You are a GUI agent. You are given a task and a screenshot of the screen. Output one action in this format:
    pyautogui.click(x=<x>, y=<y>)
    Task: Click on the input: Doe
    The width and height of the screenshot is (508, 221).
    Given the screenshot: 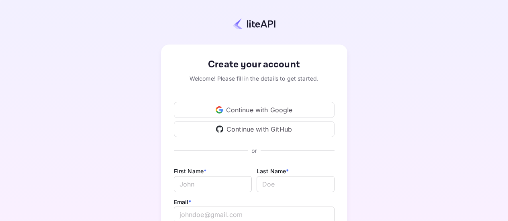 What is the action you would take?
    pyautogui.click(x=295, y=184)
    